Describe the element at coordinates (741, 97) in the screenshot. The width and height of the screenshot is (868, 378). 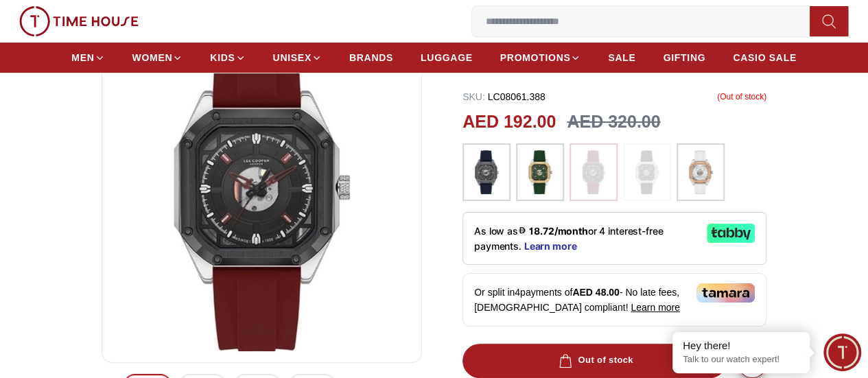
I see `p: ( Out of stock )` at that location.